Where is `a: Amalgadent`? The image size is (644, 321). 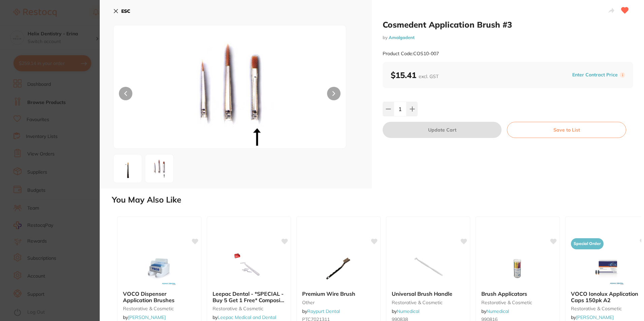 a: Amalgadent is located at coordinates (401, 38).